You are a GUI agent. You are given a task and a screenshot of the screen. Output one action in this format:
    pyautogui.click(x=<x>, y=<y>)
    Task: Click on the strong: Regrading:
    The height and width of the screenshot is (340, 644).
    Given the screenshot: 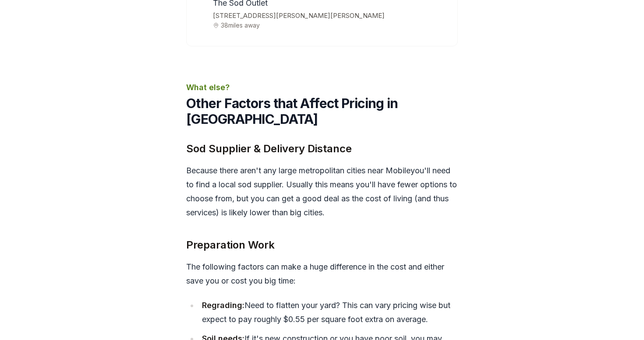 What is the action you would take?
    pyautogui.click(x=223, y=305)
    